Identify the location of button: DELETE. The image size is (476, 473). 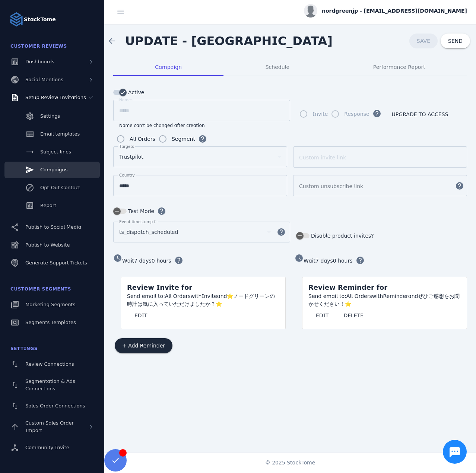
(354, 315).